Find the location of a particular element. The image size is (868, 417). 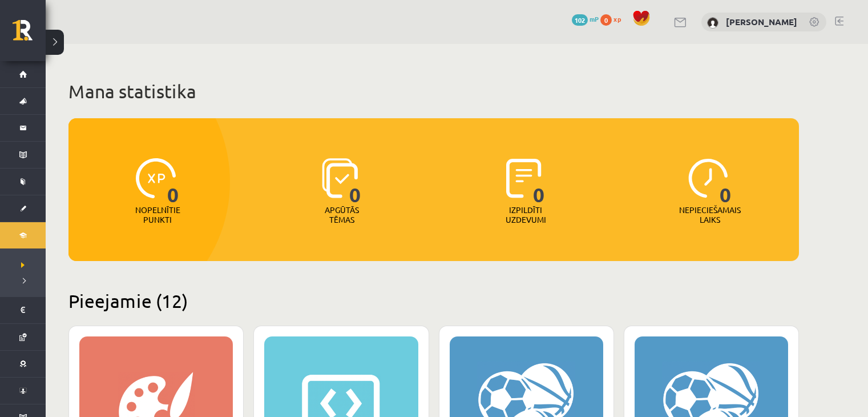

a: 0 xp is located at coordinates (613, 19).